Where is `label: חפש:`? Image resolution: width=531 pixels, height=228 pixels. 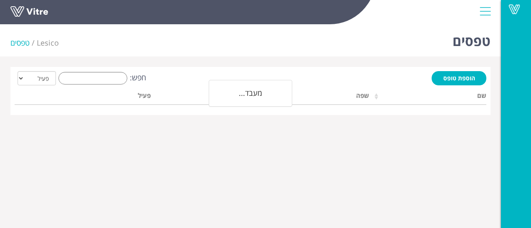 label: חפש: is located at coordinates (101, 78).